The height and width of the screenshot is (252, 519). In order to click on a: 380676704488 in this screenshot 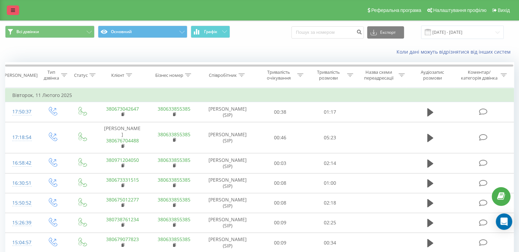, I will do `click(122, 140)`.